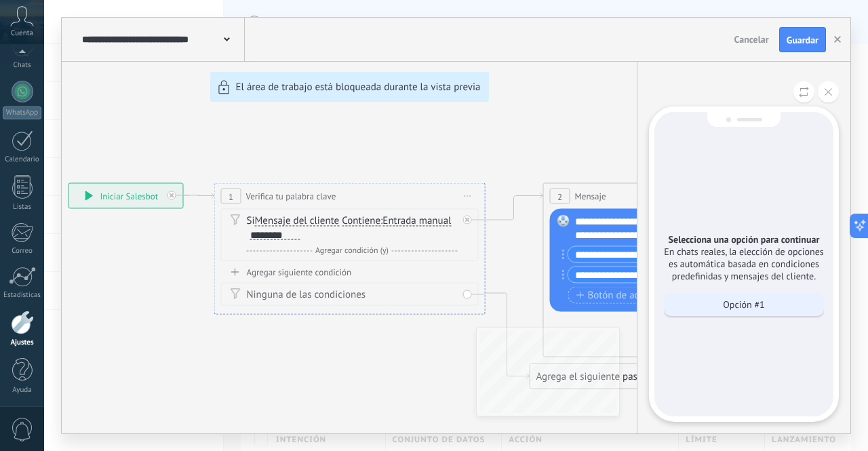 This screenshot has width=868, height=451. What do you see at coordinates (22, 207) in the screenshot?
I see `div: Listas` at bounding box center [22, 207].